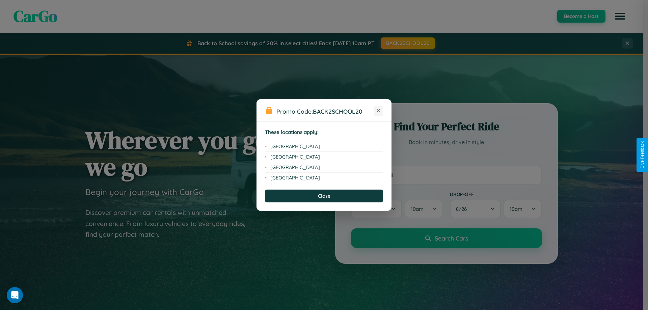 This screenshot has width=648, height=310. Describe the element at coordinates (15, 295) in the screenshot. I see `div: Open Intercom Messenger` at that location.